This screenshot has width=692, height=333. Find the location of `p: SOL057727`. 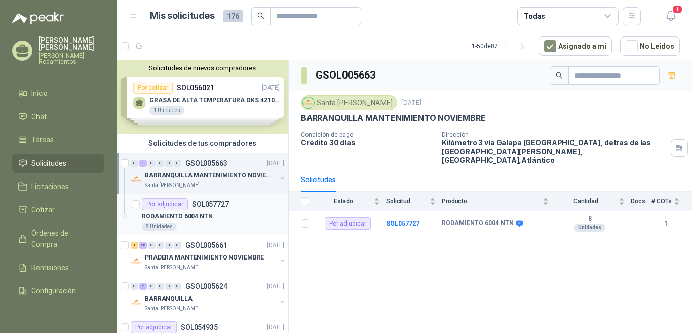

p: SOL057727 is located at coordinates (210, 204).